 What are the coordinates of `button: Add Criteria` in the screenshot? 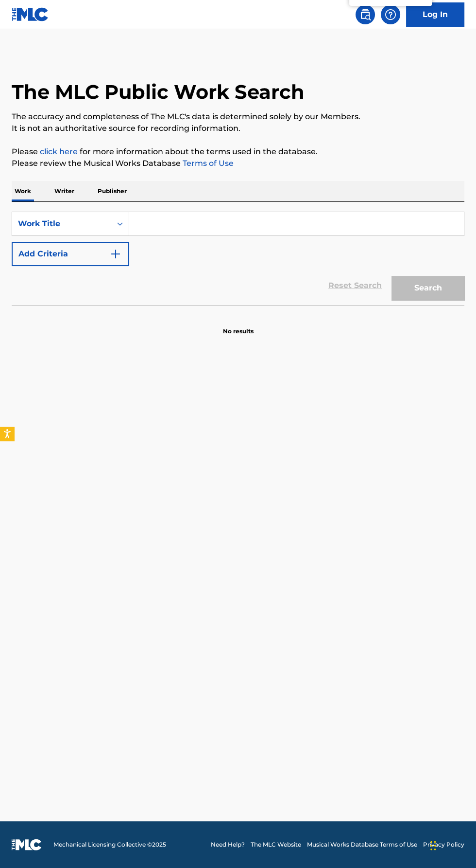 It's located at (70, 254).